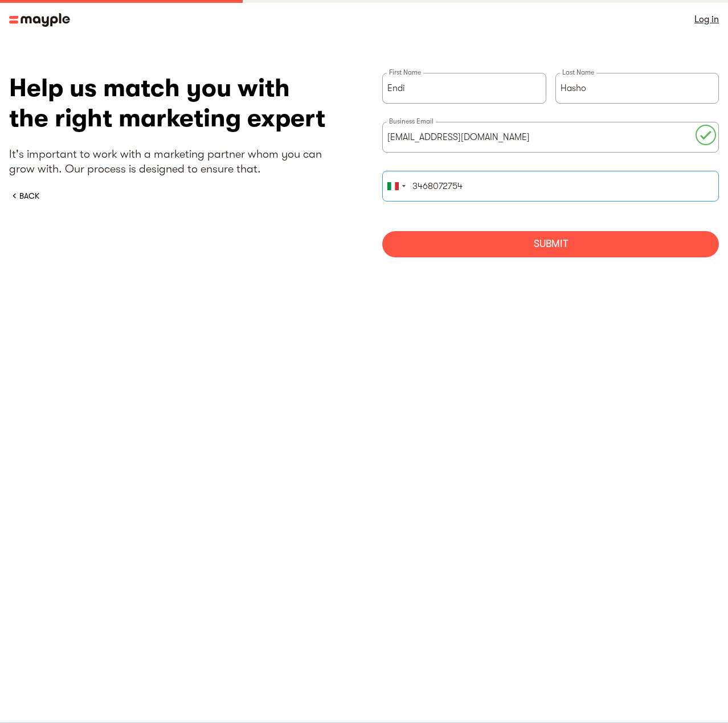 The height and width of the screenshot is (723, 728). What do you see at coordinates (411, 122) in the screenshot?
I see `label: Business Email` at bounding box center [411, 122].